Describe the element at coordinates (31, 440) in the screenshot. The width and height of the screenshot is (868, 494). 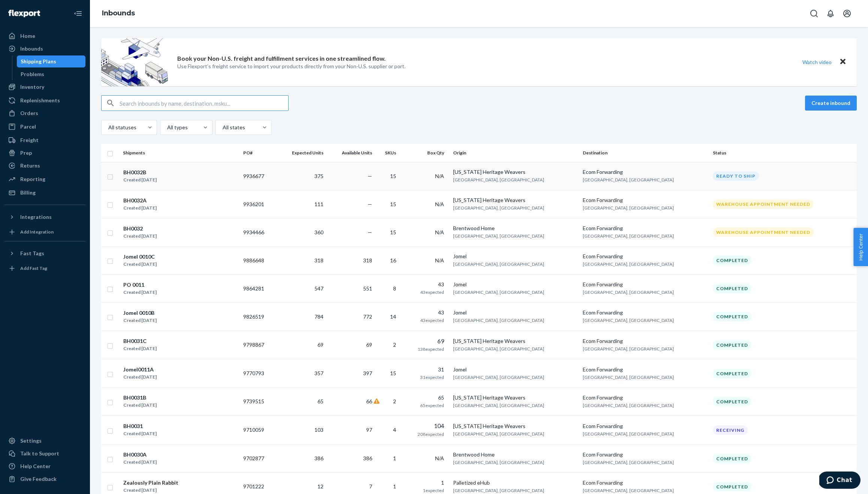
I see `div: Settings` at that location.